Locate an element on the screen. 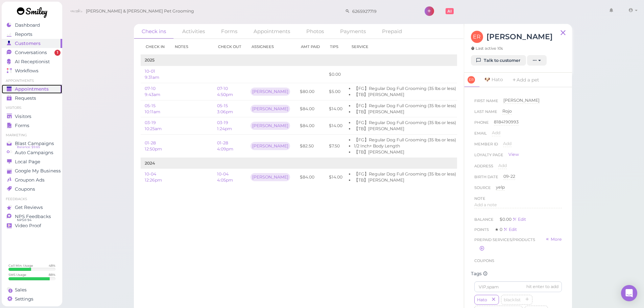 This screenshot has width=644, height=308. span: Local Page is located at coordinates (27, 162).